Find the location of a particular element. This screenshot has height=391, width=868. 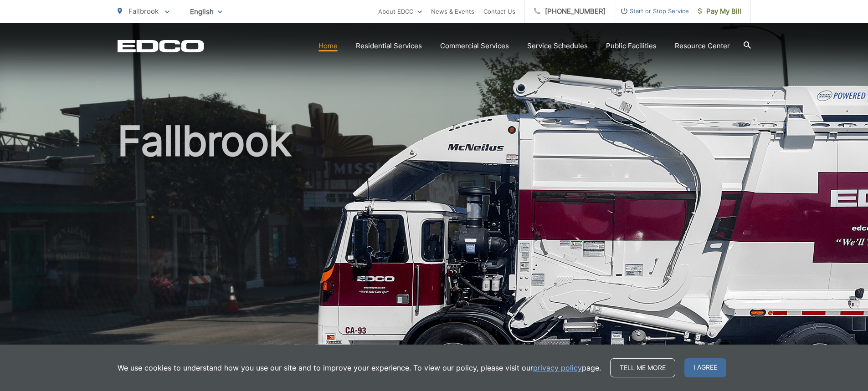

a: Commercial Services is located at coordinates (474, 46).